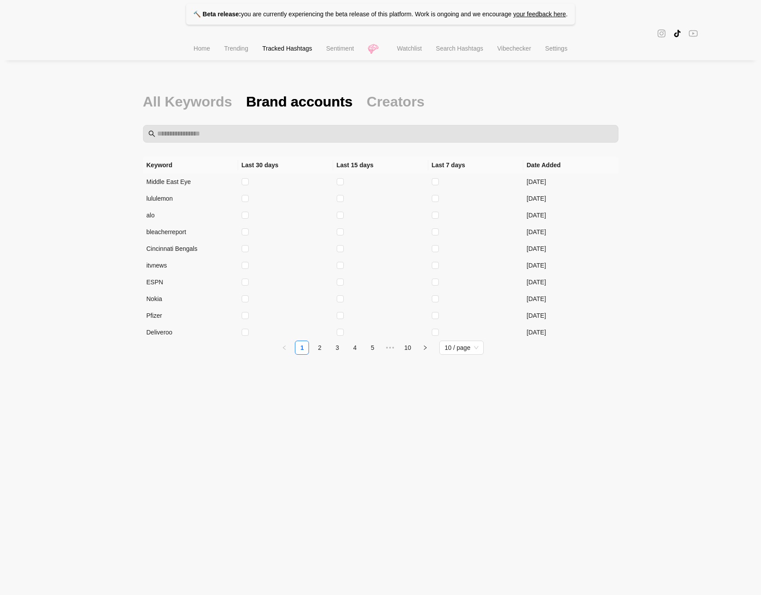 Image resolution: width=761 pixels, height=595 pixels. What do you see at coordinates (409, 48) in the screenshot?
I see `span: Watchlist` at bounding box center [409, 48].